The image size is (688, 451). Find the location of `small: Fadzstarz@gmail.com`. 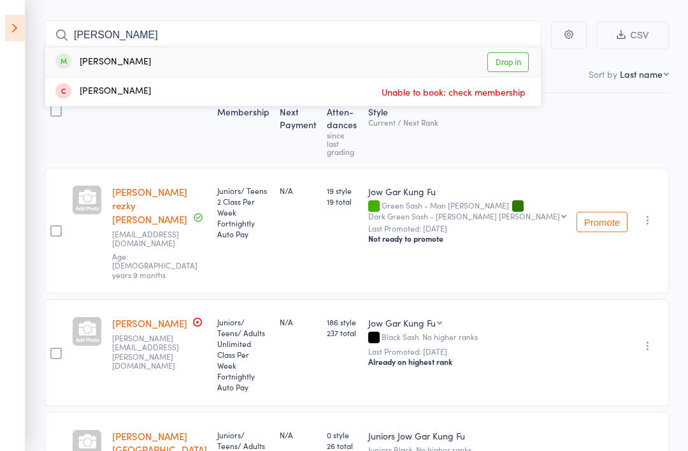

small: Fadzstarz@gmail.com is located at coordinates (154, 238).